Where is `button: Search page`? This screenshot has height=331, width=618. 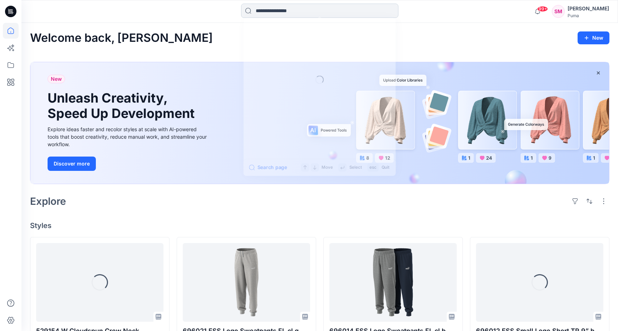
button: Search page is located at coordinates (268, 167).